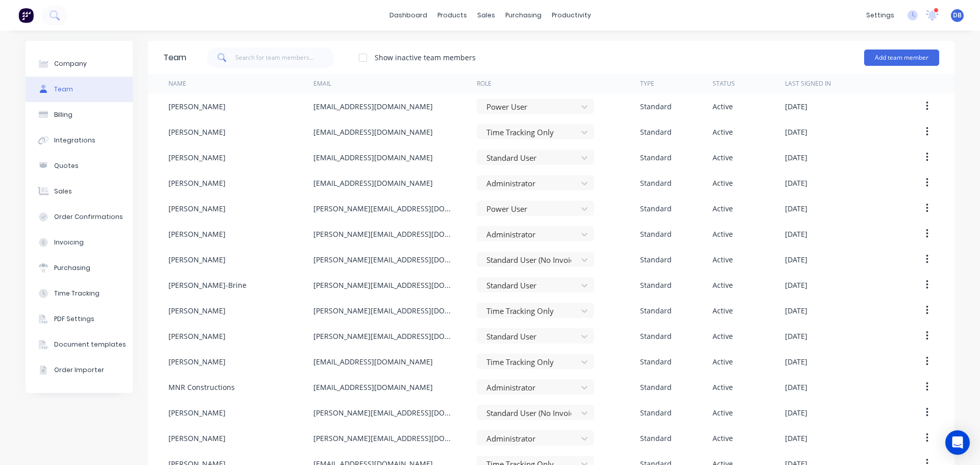  I want to click on div: PDF Settings, so click(74, 319).